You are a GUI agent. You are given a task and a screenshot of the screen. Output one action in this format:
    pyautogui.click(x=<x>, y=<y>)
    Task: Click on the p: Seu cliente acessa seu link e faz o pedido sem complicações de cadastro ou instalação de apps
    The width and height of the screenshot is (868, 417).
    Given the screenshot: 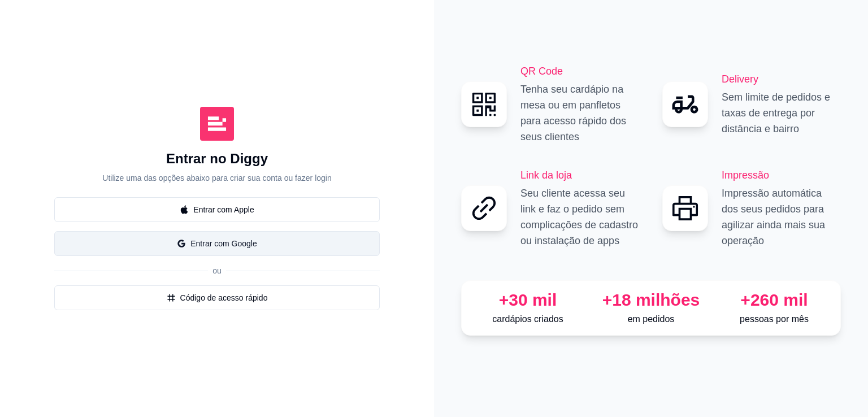 What is the action you would take?
    pyautogui.click(x=580, y=217)
    